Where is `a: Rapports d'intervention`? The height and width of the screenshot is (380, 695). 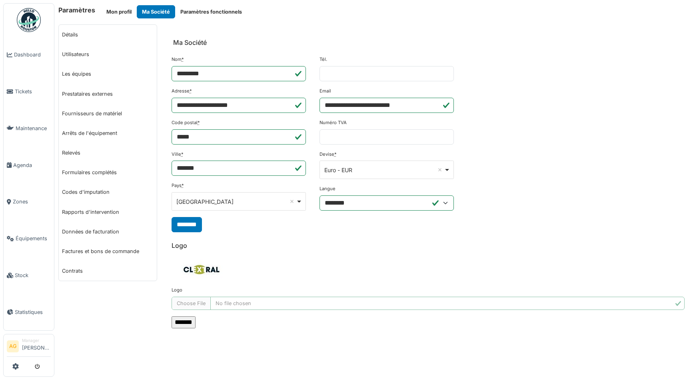 a: Rapports d'intervention is located at coordinates (108, 212).